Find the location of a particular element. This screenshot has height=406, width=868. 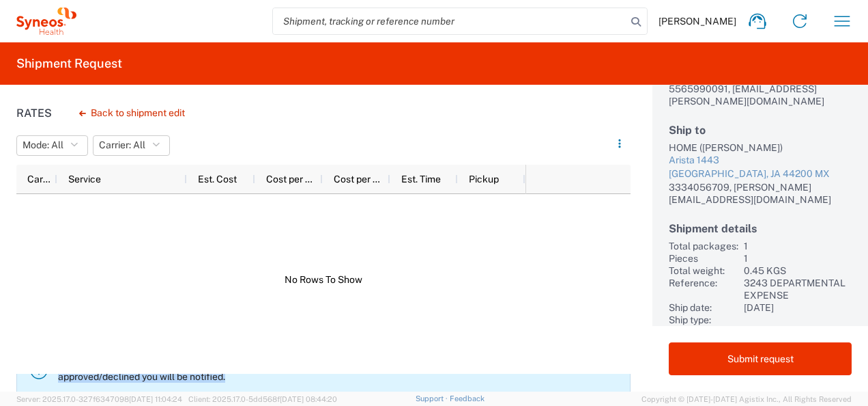

button: Carrier: All is located at coordinates (131, 145).